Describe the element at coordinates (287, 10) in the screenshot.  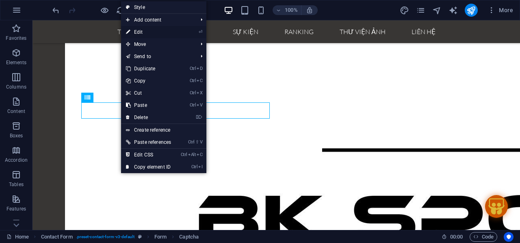
I see `button: 100%` at that location.